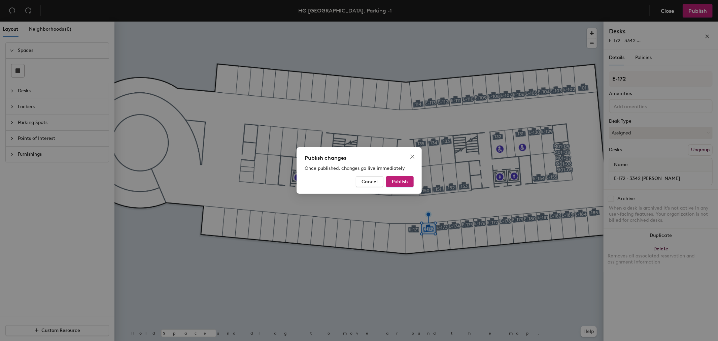 Image resolution: width=718 pixels, height=341 pixels. I want to click on span: Once published, changes go live immediately, so click(355, 168).